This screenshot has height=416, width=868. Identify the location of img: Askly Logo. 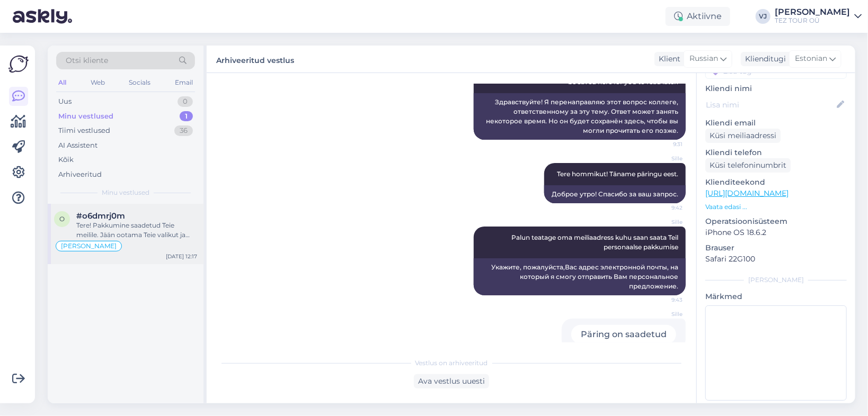
(19, 64).